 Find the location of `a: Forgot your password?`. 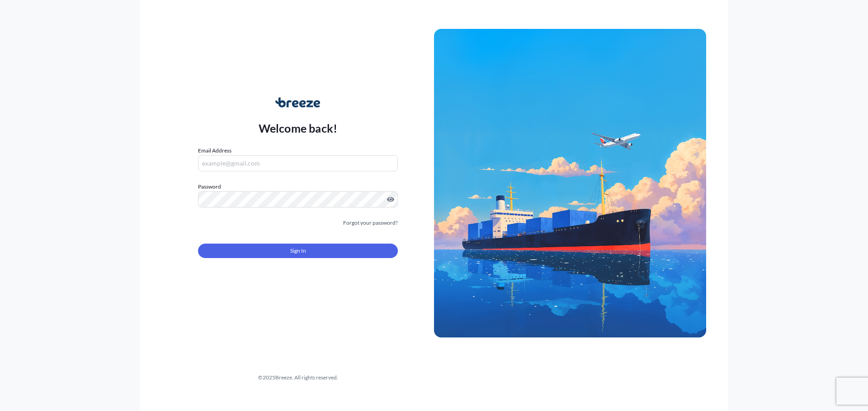

a: Forgot your password? is located at coordinates (370, 223).